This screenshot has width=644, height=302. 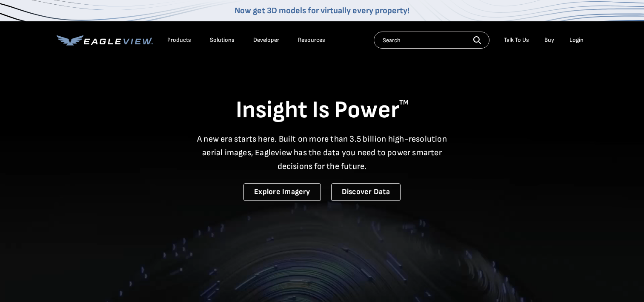 What do you see at coordinates (266, 40) in the screenshot?
I see `a: Developer` at bounding box center [266, 40].